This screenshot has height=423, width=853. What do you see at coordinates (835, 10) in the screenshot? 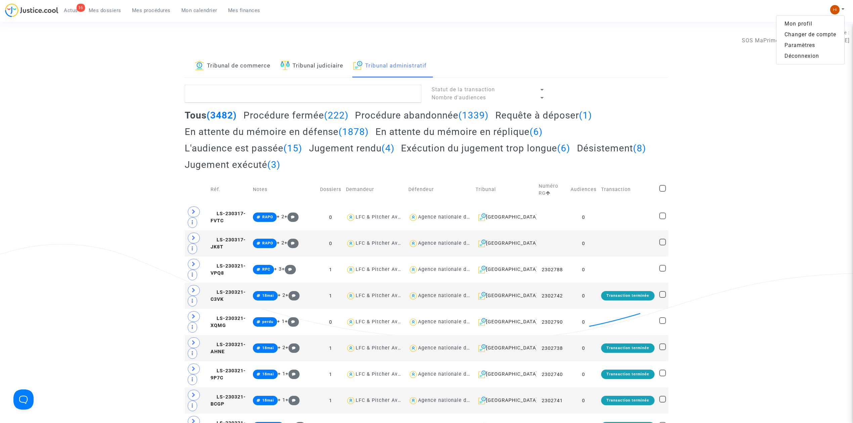
I see `img: fc99b196863ffcca57bb8fe2645aafd9` at bounding box center [835, 10].